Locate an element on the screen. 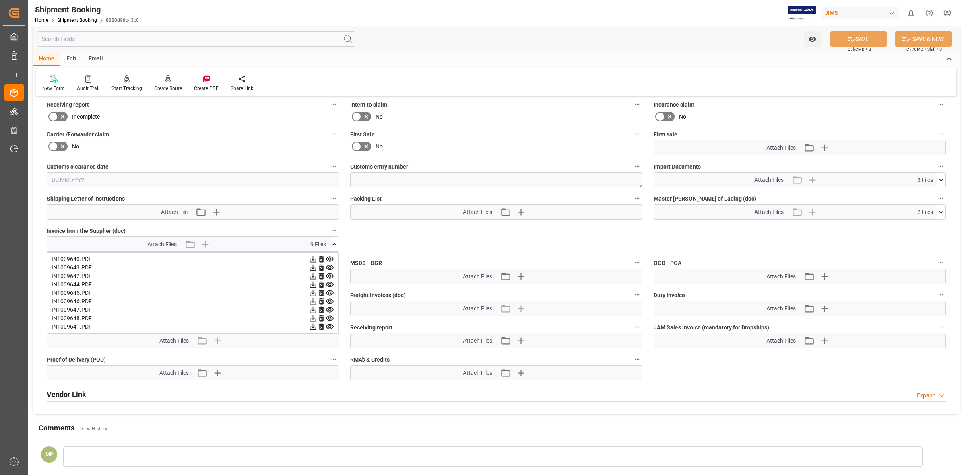 The width and height of the screenshot is (966, 475). span: OGD - PGA is located at coordinates (667, 263).